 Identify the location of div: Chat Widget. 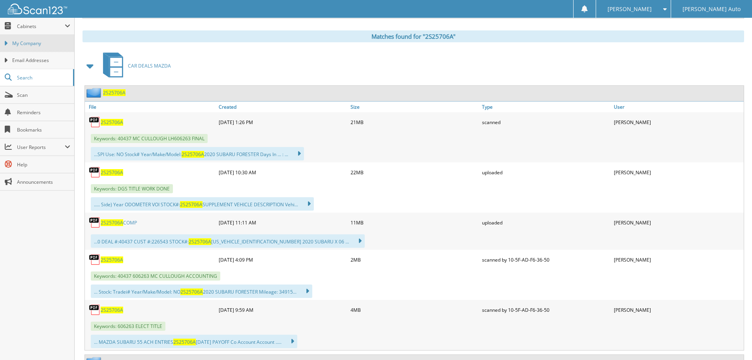
(732, 341).